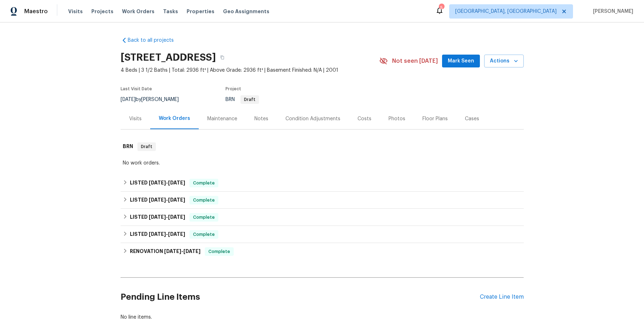 This screenshot has height=324, width=644. Describe the element at coordinates (174, 118) in the screenshot. I see `div: Work Orders` at that location.